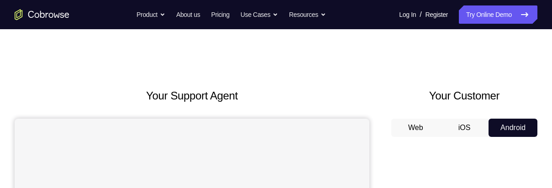 The width and height of the screenshot is (552, 188). What do you see at coordinates (307, 15) in the screenshot?
I see `button: Resources` at bounding box center [307, 15].